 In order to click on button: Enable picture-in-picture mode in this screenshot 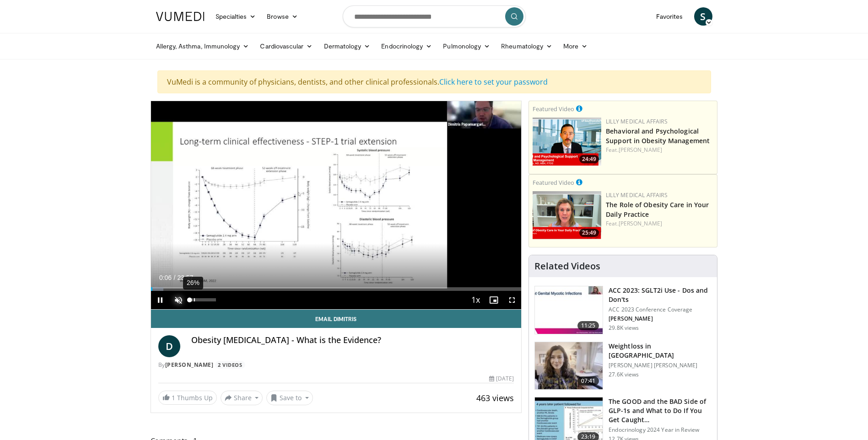, I will do `click(494, 301)`.